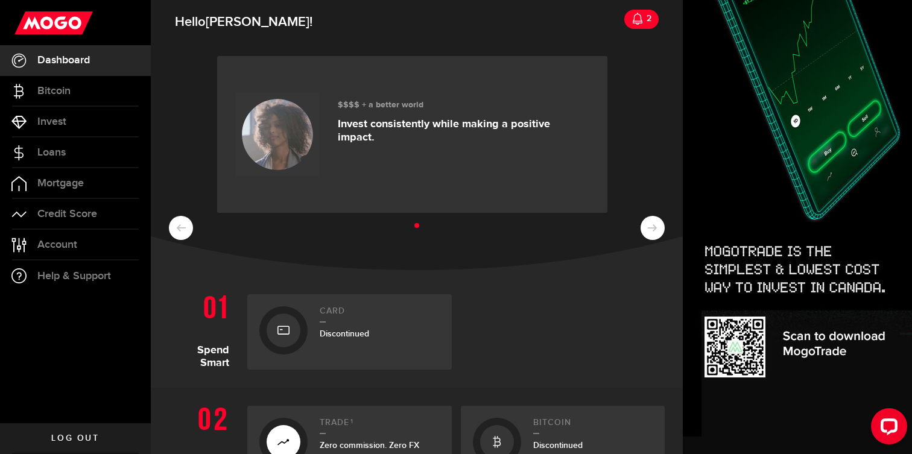 This screenshot has height=454, width=912. I want to click on span: Mortgage, so click(60, 183).